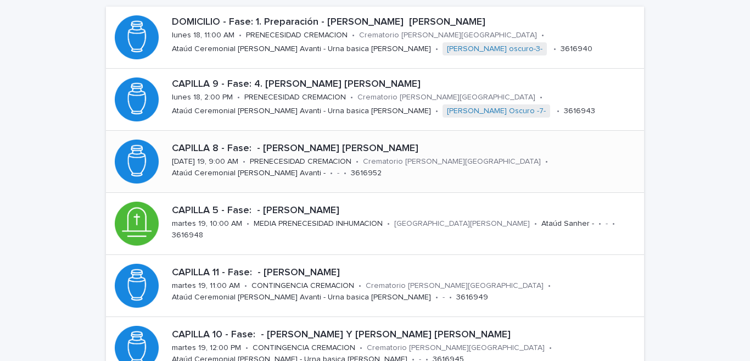 This screenshot has width=750, height=361. I want to click on p: 3616948, so click(187, 235).